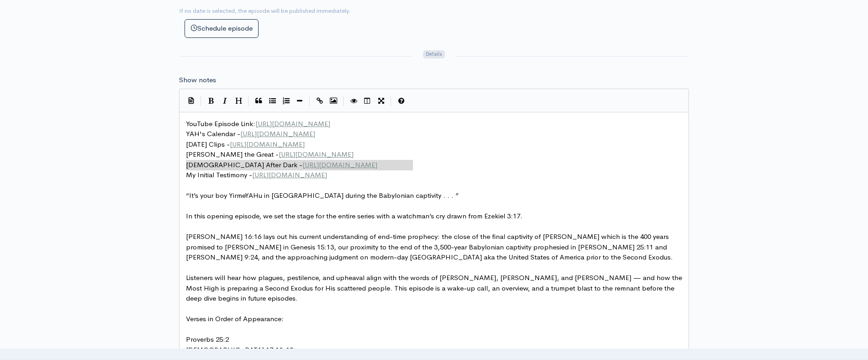 The width and height of the screenshot is (868, 360). Describe the element at coordinates (353, 101) in the screenshot. I see `button: Toggle Preview` at that location.